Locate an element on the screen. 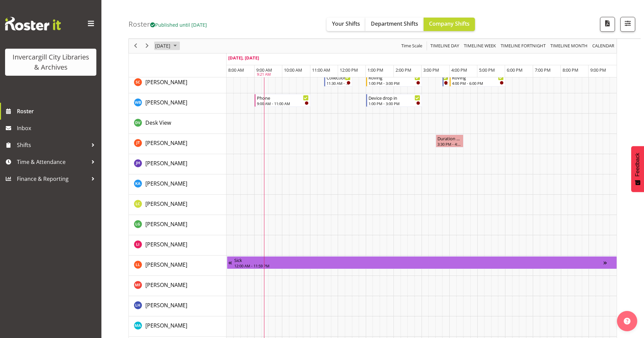  span: Your Shifts is located at coordinates (346, 24).